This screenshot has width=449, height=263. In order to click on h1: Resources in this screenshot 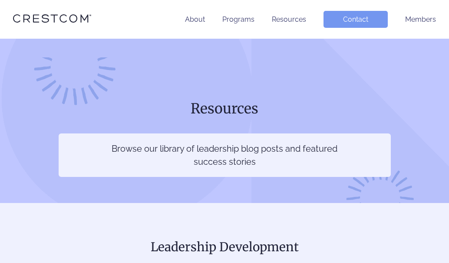, I will do `click(224, 108)`.